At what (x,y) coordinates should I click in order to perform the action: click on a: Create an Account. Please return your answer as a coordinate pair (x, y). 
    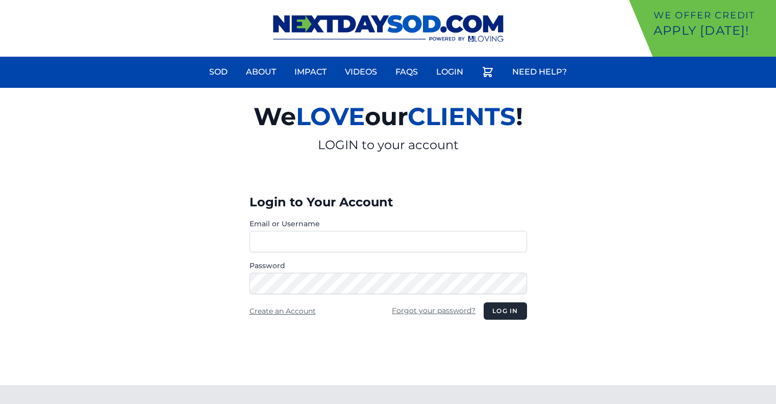
    Looking at the image, I should click on (283, 311).